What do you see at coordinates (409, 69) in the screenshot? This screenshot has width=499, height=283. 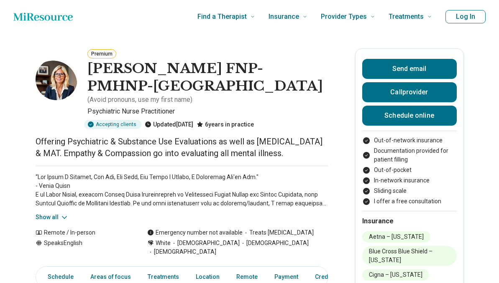 I see `button: Send email` at bounding box center [409, 69].